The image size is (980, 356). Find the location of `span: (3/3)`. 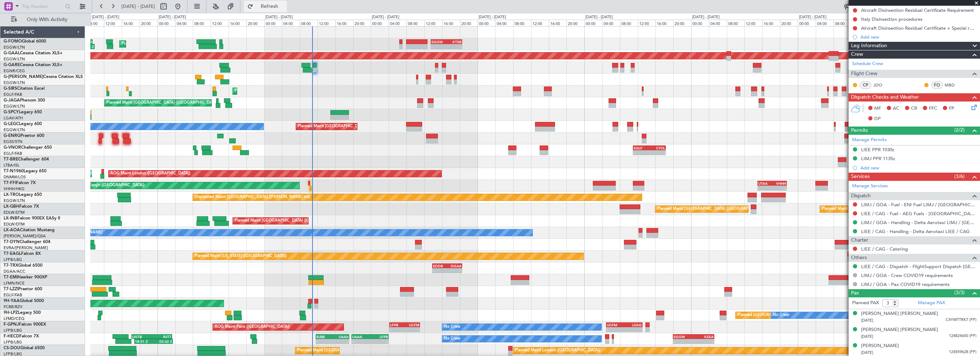

span: (3/3) is located at coordinates (959, 293).